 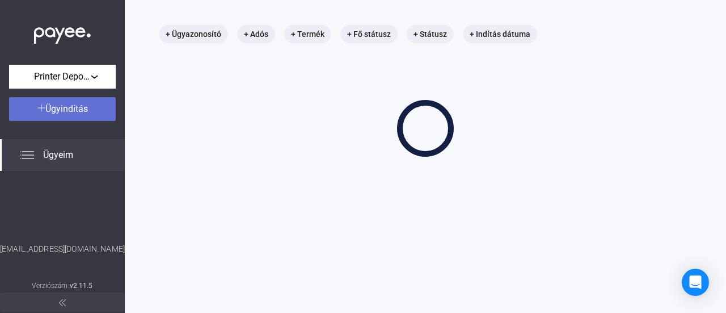 What do you see at coordinates (193, 34) in the screenshot?
I see `mat-chip: + Ügyazonosító` at bounding box center [193, 34].